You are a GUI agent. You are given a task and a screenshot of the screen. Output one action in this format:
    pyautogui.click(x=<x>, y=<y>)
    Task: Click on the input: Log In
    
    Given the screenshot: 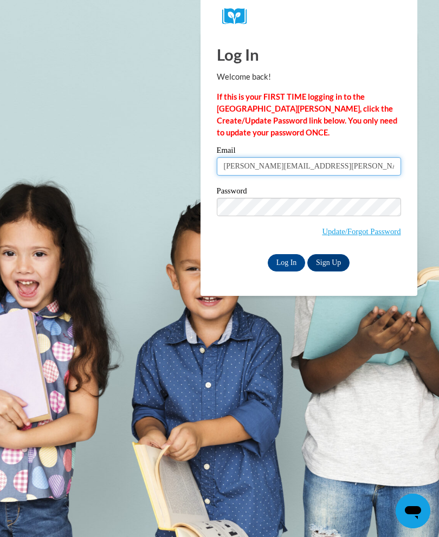 What is the action you would take?
    pyautogui.click(x=287, y=263)
    